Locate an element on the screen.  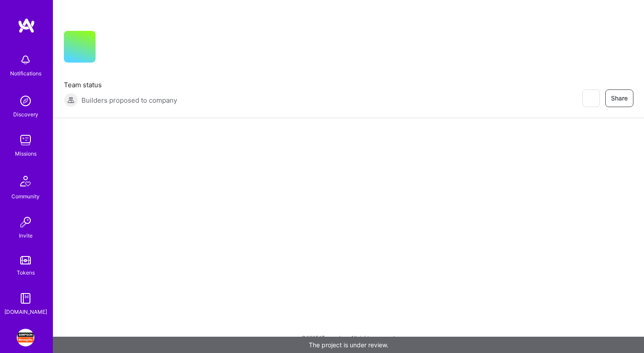
div: Missions is located at coordinates (26, 153).